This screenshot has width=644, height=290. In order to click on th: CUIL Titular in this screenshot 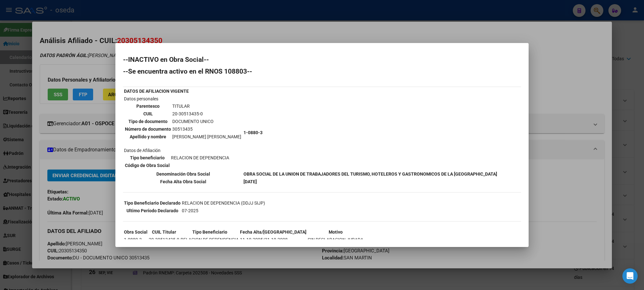, I will do `click(164, 232)`.